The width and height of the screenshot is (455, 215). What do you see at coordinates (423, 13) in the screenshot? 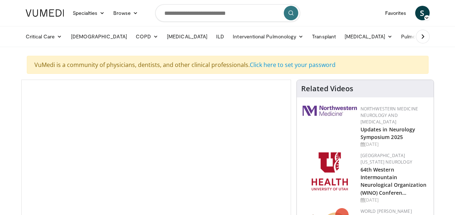
I see `span: S` at bounding box center [423, 13].